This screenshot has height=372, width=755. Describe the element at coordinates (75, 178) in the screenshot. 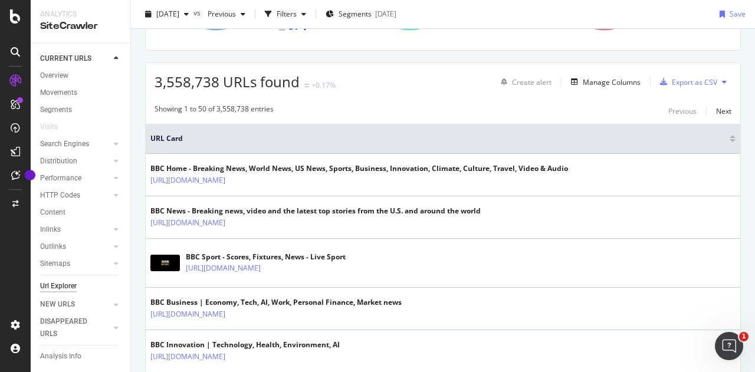

I see `a: Performance` at that location.